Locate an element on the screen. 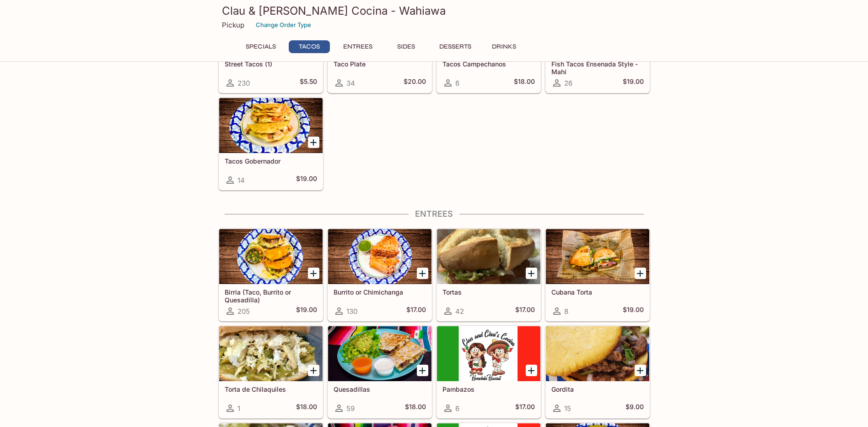 Image resolution: width=868 pixels, height=427 pixels. h5: Tacos Campechanos is located at coordinates (489, 64).